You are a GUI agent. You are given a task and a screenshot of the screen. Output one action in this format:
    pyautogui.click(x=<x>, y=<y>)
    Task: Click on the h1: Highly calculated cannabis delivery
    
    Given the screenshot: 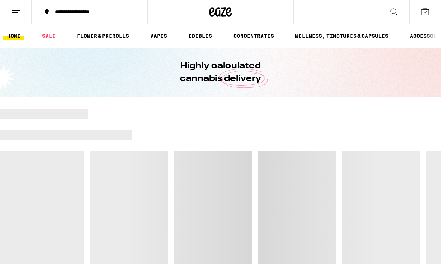 What is the action you would take?
    pyautogui.click(x=221, y=72)
    